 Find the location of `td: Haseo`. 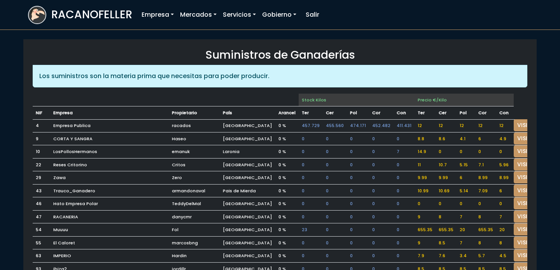

td: Haseo is located at coordinates (194, 139).